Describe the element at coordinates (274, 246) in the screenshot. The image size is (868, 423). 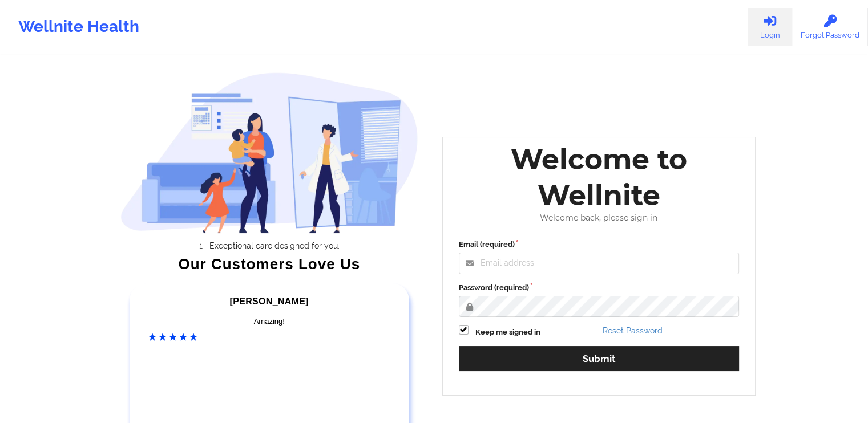
I see `li: Exceptional care designed for you.` at that location.